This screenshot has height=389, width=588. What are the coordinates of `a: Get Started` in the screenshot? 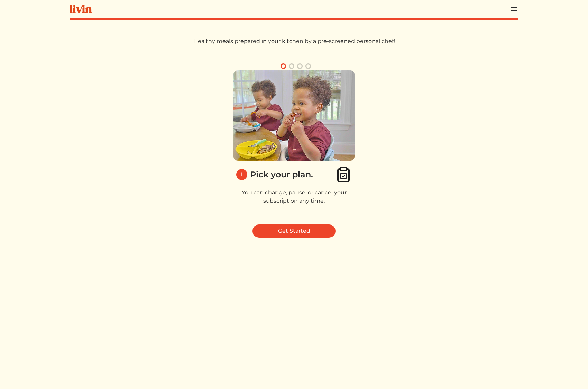 It's located at (294, 231).